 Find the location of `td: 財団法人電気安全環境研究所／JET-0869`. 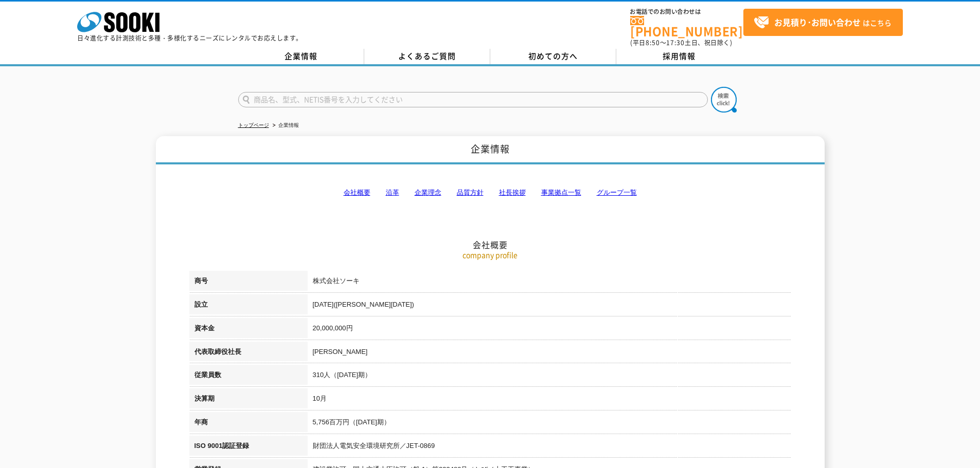

td: 財団法人電気安全環境研究所／JET-0869 is located at coordinates (550, 448).